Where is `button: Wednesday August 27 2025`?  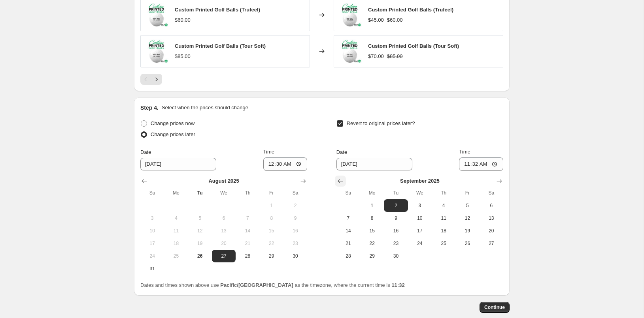
button: Wednesday August 27 2025 is located at coordinates (224, 256).